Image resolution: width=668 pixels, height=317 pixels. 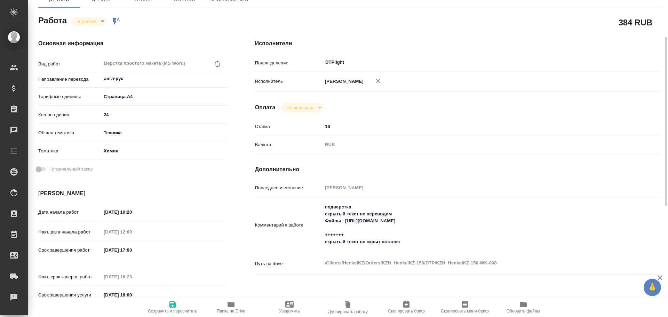 What do you see at coordinates (406, 311) in the screenshot?
I see `span: Скопировать бриф` at bounding box center [406, 311].